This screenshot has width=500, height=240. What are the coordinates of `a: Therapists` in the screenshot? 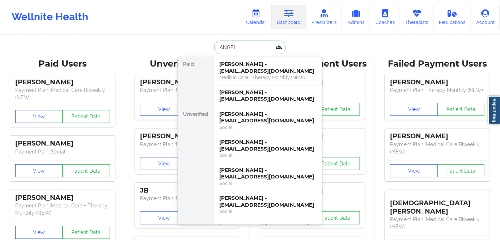 It's located at (417, 17).